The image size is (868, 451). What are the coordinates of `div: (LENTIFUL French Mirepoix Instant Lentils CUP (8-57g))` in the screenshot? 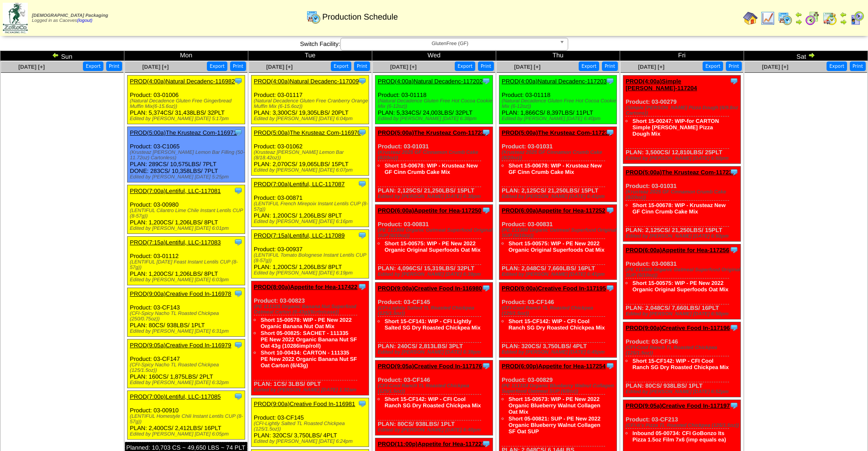 It's located at (311, 207).